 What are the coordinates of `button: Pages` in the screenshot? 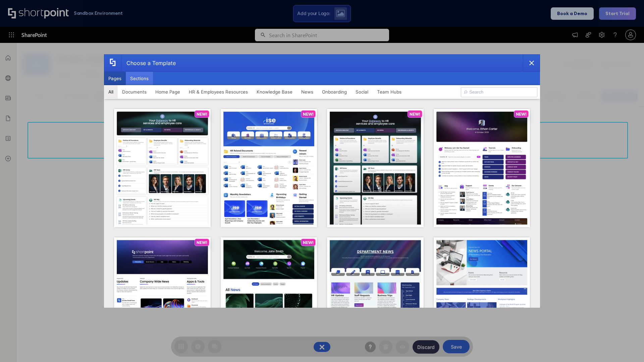 It's located at (115, 78).